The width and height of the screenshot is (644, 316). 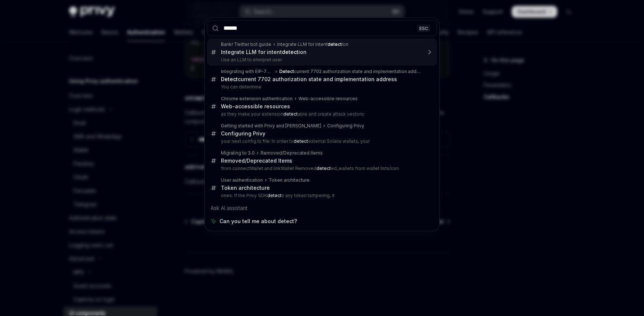 I want to click on div: Integrating with EIP-7702, so click(x=247, y=71).